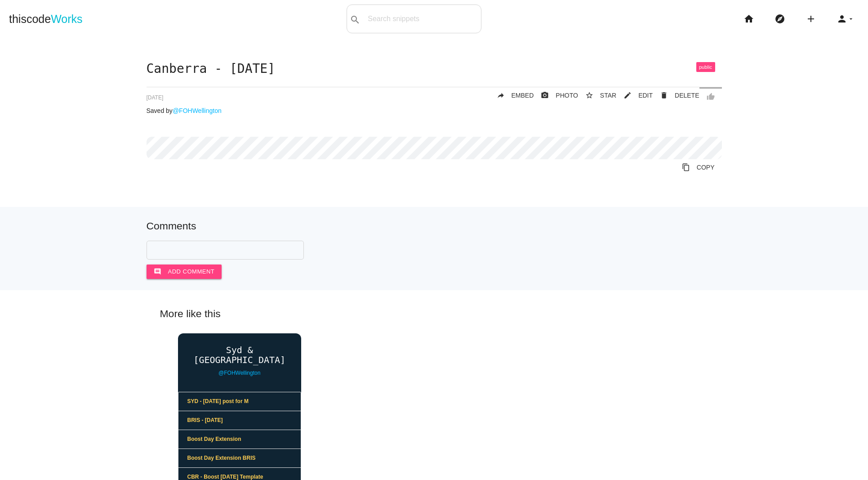 The width and height of the screenshot is (868, 480). Describe the element at coordinates (512, 96) in the screenshot. I see `a: replyEMBED` at that location.